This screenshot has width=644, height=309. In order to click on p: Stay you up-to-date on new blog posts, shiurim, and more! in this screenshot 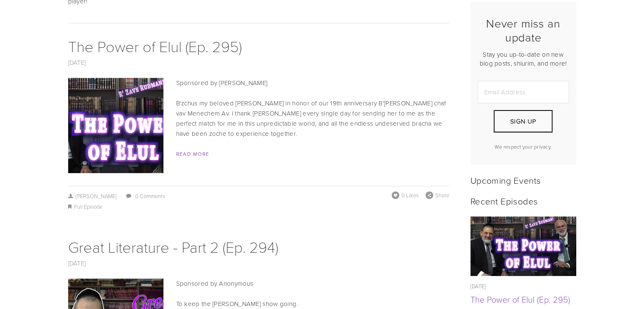, I will do `click(524, 59)`.